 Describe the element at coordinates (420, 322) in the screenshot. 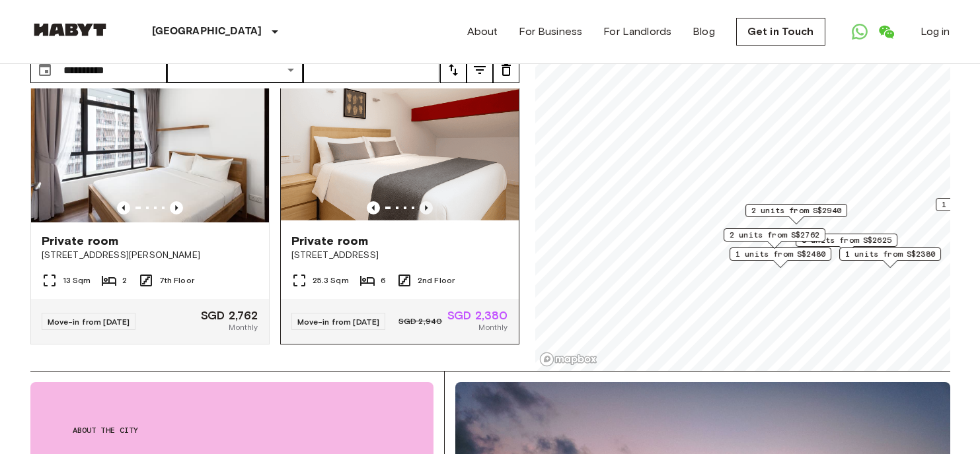

I see `span: SGD 2,940` at that location.